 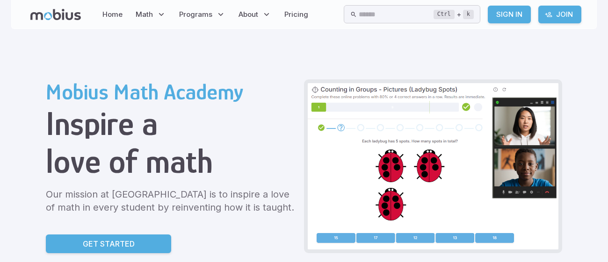 I want to click on span: About, so click(x=248, y=14).